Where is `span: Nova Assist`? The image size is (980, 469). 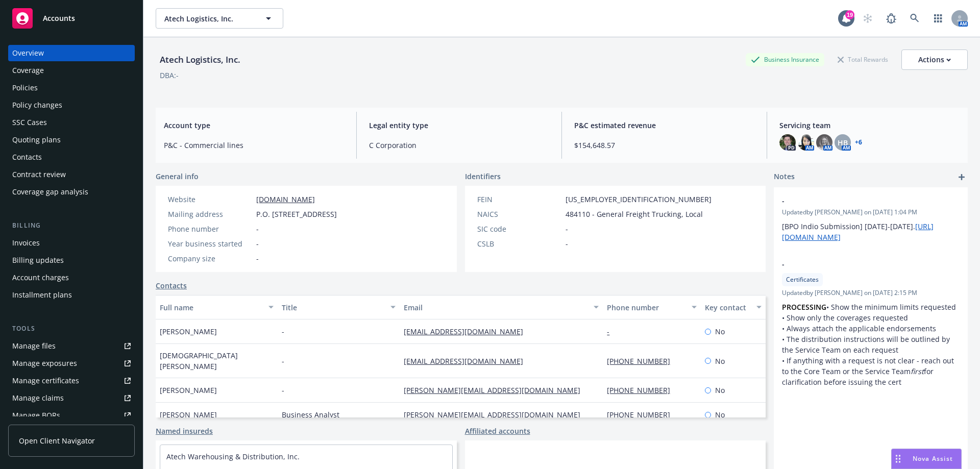 span: Nova Assist is located at coordinates (933, 459).